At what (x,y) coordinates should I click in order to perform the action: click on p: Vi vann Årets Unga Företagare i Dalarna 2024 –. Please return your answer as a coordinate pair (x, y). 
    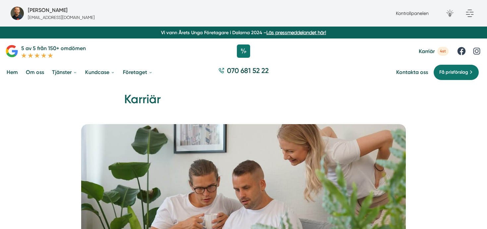
    Looking at the image, I should click on (244, 32).